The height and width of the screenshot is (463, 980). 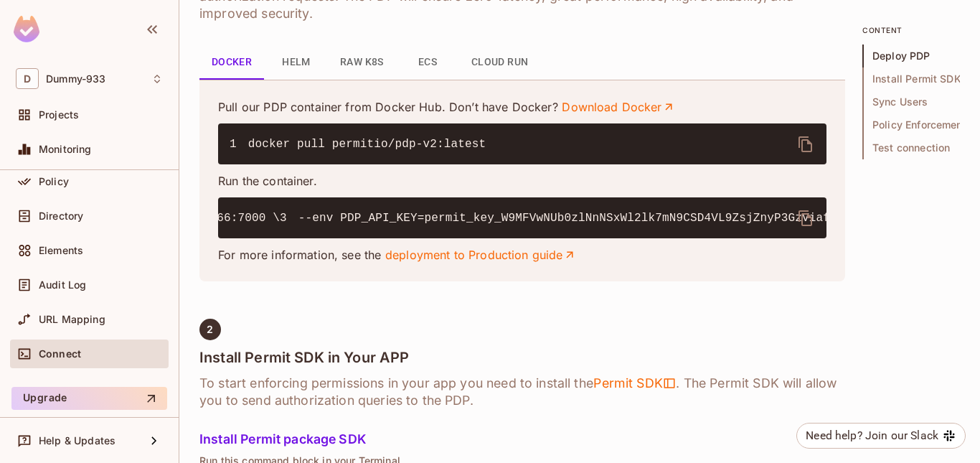 I want to click on p: Run the container., so click(x=522, y=181).